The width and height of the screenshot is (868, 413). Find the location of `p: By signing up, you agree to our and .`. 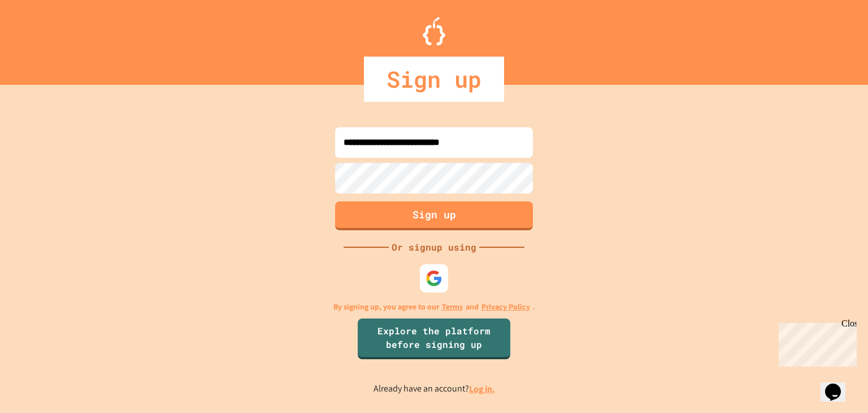

p: By signing up, you agree to our and . is located at coordinates (434, 306).